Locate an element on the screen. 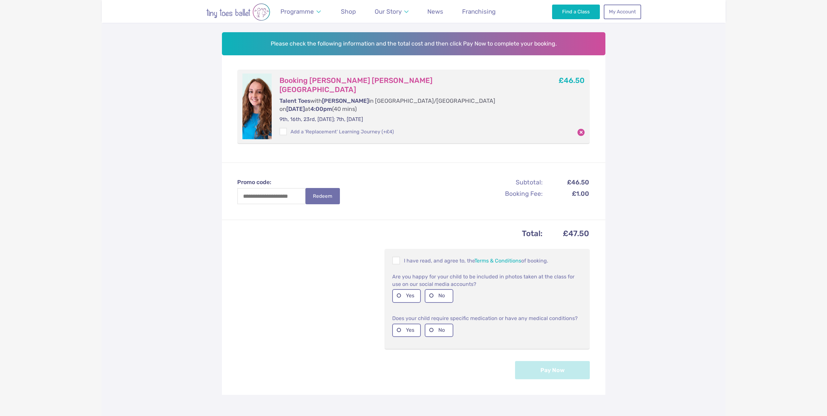 This screenshot has width=827, height=416. a: Our Story is located at coordinates (391, 11).